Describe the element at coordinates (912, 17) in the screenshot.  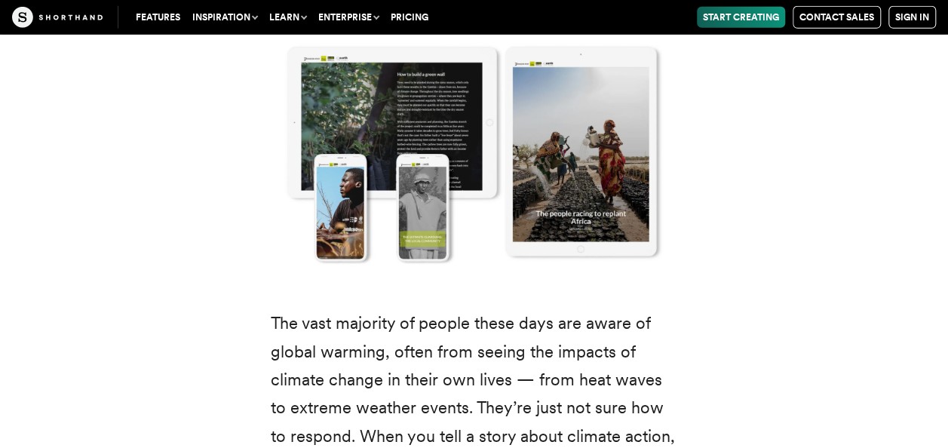
I see `a: Sign in` at that location.